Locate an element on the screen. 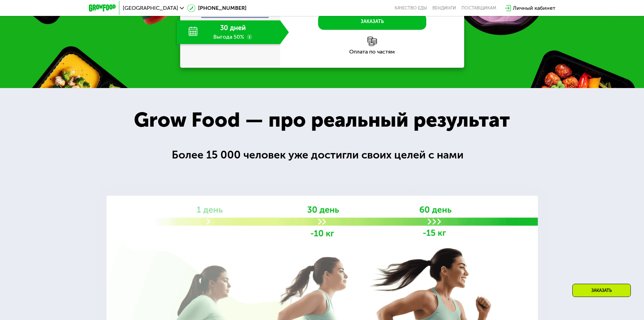 The width and height of the screenshot is (644, 320). div: Более 15 000 человек уже достигли своих целей с нами is located at coordinates (322, 155).